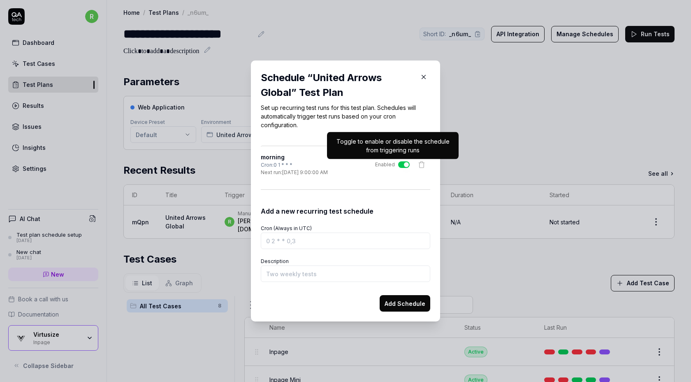 The width and height of the screenshot is (691, 382). Describe the element at coordinates (346, 116) in the screenshot. I see `p: Set up recurring test runs for this test plan. Schedules will automatically trigger test runs bas...` at that location.